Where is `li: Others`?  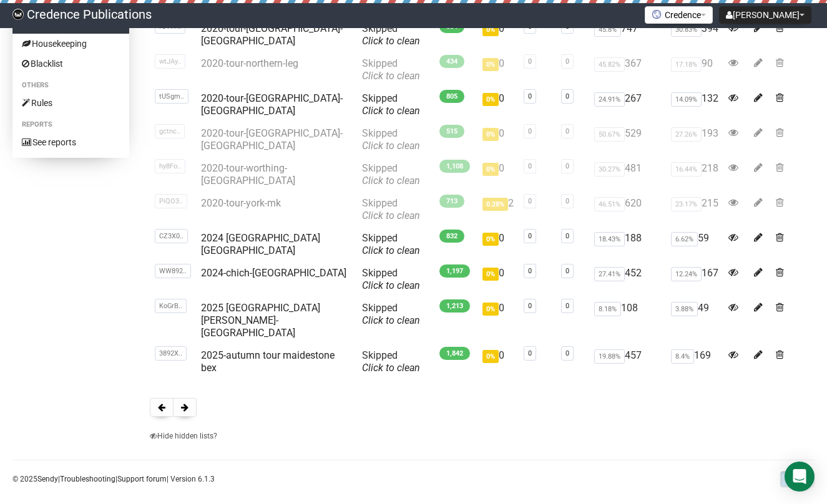 li: Others is located at coordinates (71, 85).